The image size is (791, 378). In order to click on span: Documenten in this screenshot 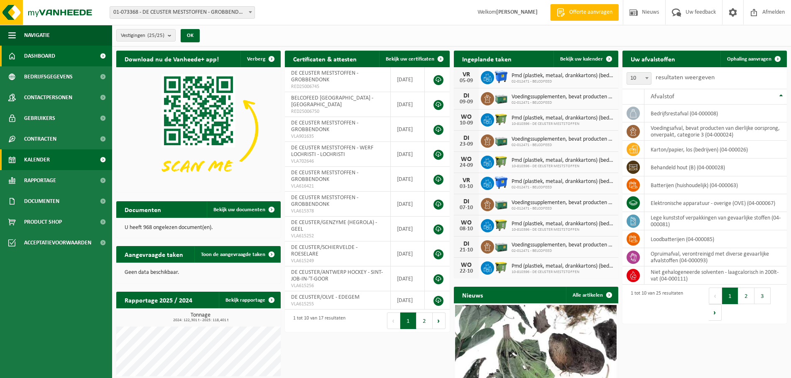, I will do `click(42, 201)`.